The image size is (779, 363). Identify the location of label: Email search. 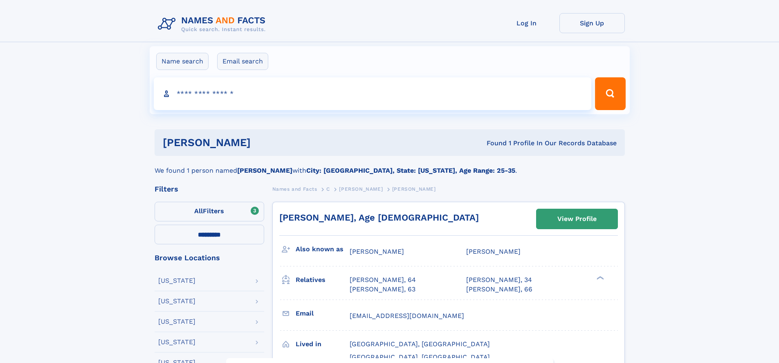
(242, 61).